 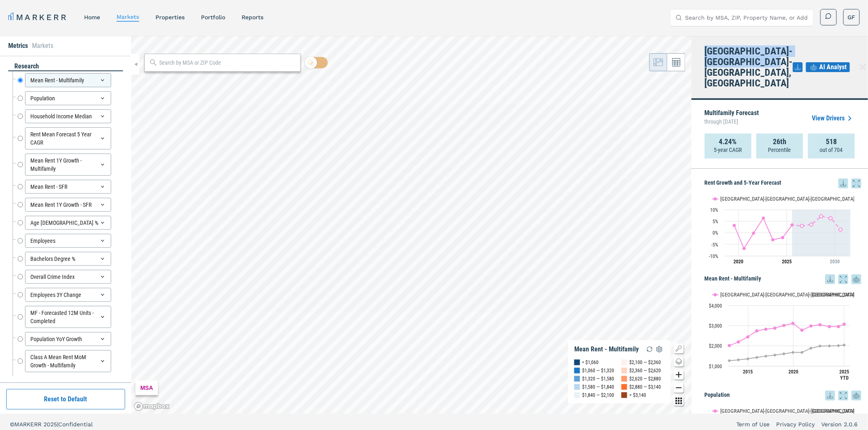 What do you see at coordinates (783, 184) in the screenshot?
I see `h5: Rent Growth and 5-Year Forecast` at bounding box center [783, 184].